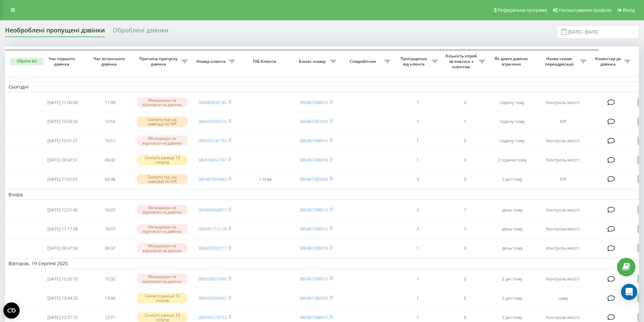 Image resolution: width=644 pixels, height=322 pixels. Describe the element at coordinates (586, 11) in the screenshot. I see `span: Налаштування профілю` at that location.